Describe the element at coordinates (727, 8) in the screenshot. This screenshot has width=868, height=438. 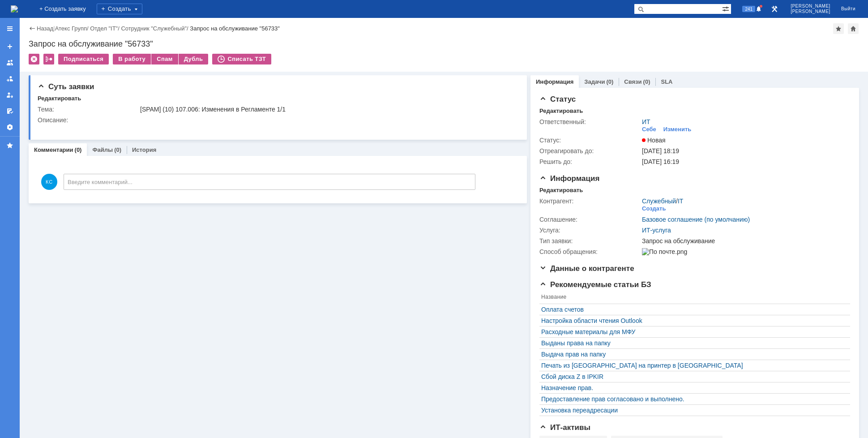
I see `span: Расширенный поиск` at that location.